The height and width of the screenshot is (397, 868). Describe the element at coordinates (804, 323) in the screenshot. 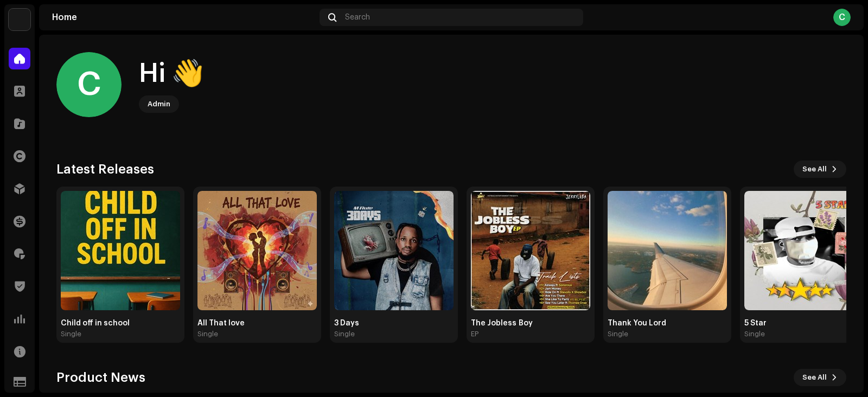

I see `div: 5 Star` at that location.